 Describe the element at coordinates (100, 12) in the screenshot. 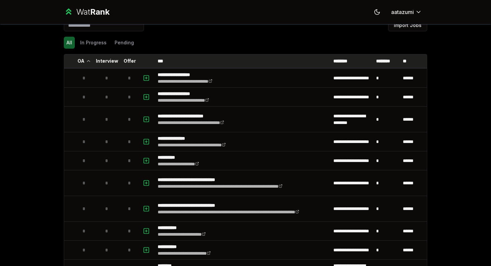

I see `span: Rank` at that location.